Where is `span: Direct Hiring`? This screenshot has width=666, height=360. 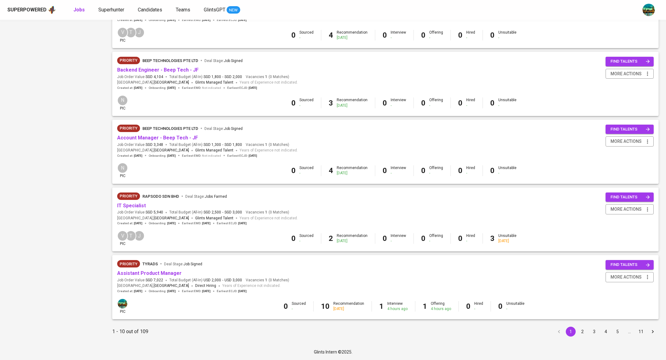 span: Direct Hiring is located at coordinates (206, 285).